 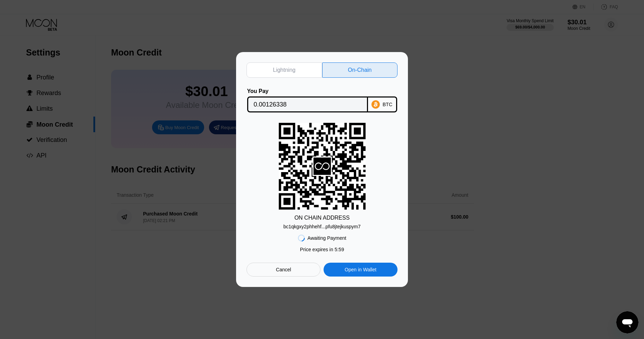 I want to click on span: 5 : 59, so click(x=339, y=250).